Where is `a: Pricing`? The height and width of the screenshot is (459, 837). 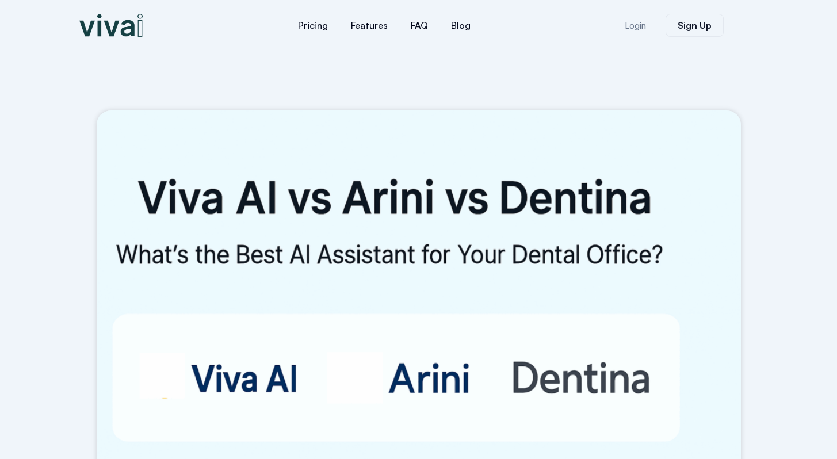 a: Pricing is located at coordinates (313, 25).